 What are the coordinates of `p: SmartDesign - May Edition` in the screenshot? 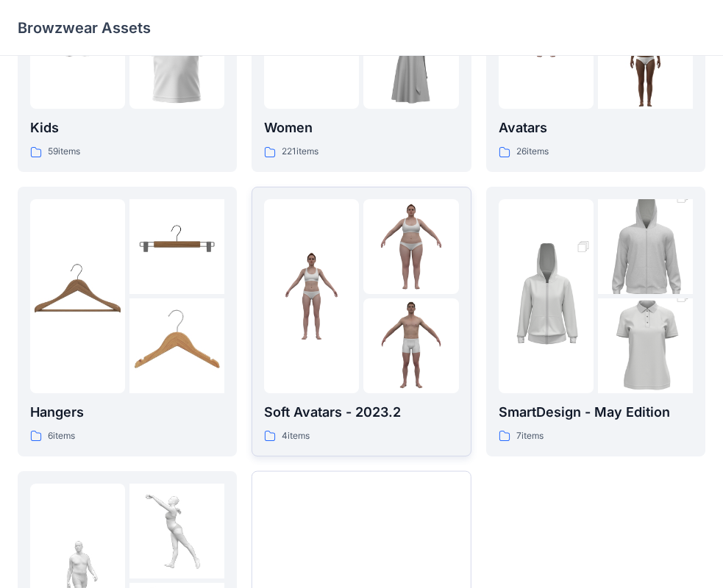 It's located at (596, 413).